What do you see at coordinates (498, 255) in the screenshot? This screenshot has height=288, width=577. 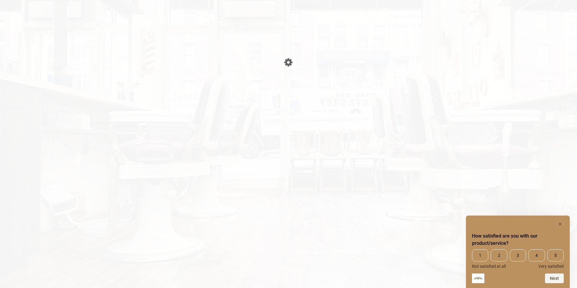 I see `span: 2` at bounding box center [498, 255].